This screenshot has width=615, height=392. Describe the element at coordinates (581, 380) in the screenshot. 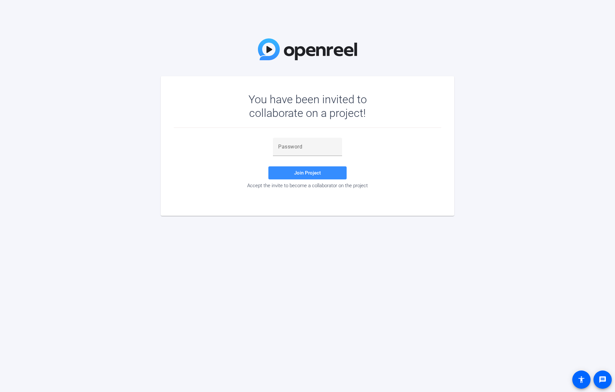

I see `mat-icon: accessibility` at that location.